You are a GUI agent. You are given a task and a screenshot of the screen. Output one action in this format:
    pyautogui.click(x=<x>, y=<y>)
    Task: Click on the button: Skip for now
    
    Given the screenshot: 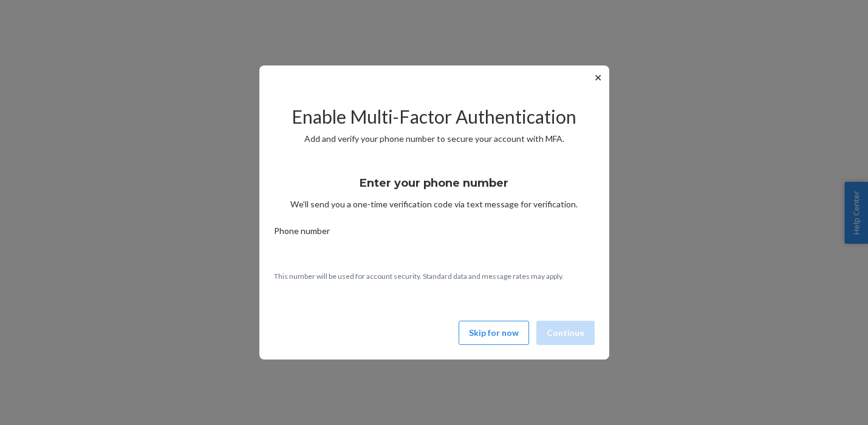 What is the action you would take?
    pyautogui.click(x=494, y=333)
    